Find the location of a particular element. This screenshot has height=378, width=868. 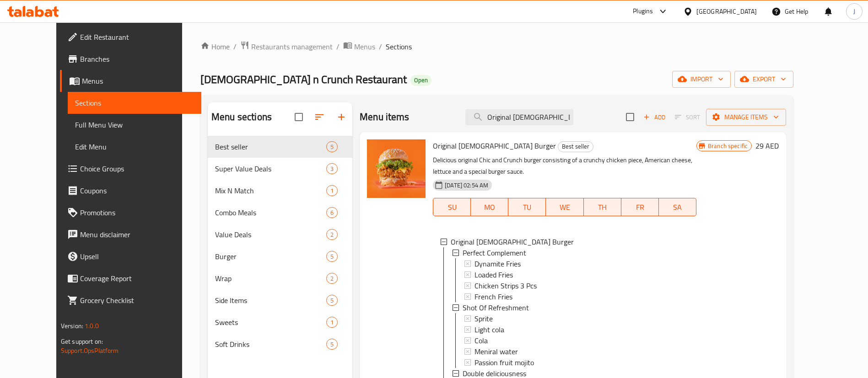

span: Sprite is located at coordinates (484, 319).